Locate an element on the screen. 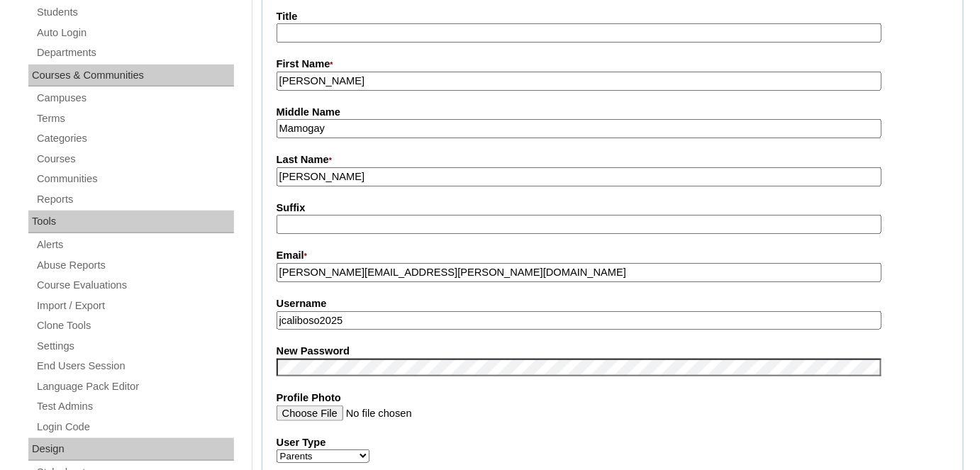  label: Middle Name is located at coordinates (613, 112).